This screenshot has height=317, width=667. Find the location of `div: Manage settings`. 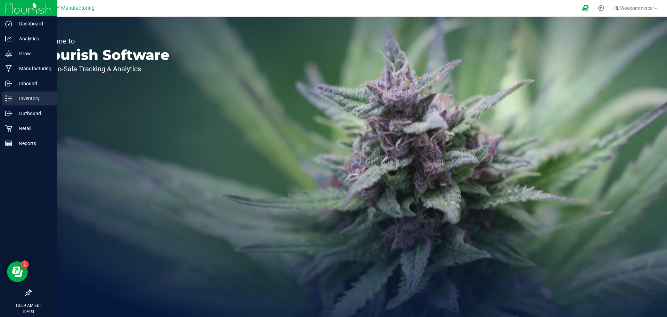

div: Manage settings is located at coordinates (601, 8).